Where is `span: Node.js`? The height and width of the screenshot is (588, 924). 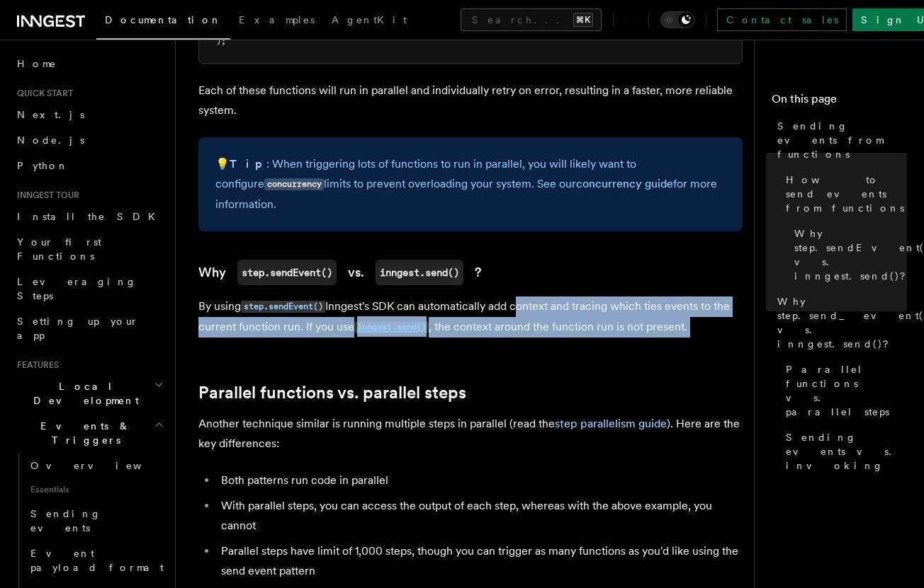
span: Node.js is located at coordinates (50, 140).